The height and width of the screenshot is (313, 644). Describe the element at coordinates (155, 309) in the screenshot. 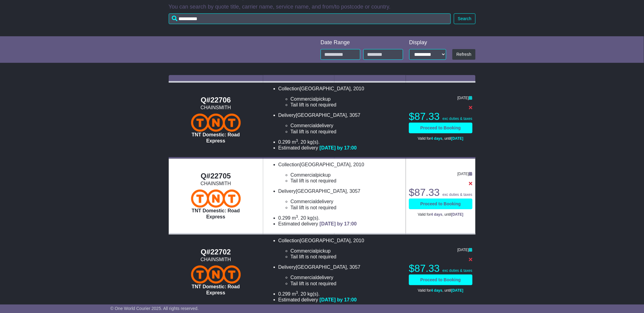

I see `span: © One World Courier 2025. All rights reserved.` at that location.